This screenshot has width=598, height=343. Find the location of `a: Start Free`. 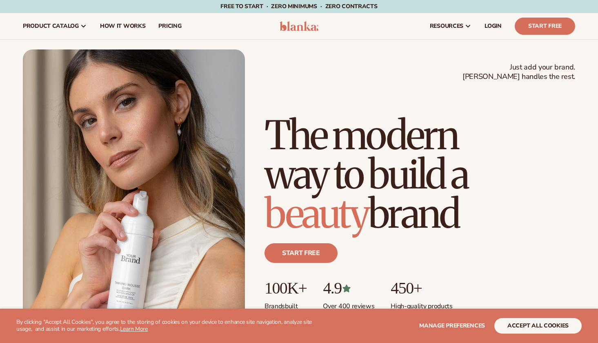

a: Start Free is located at coordinates (545, 26).